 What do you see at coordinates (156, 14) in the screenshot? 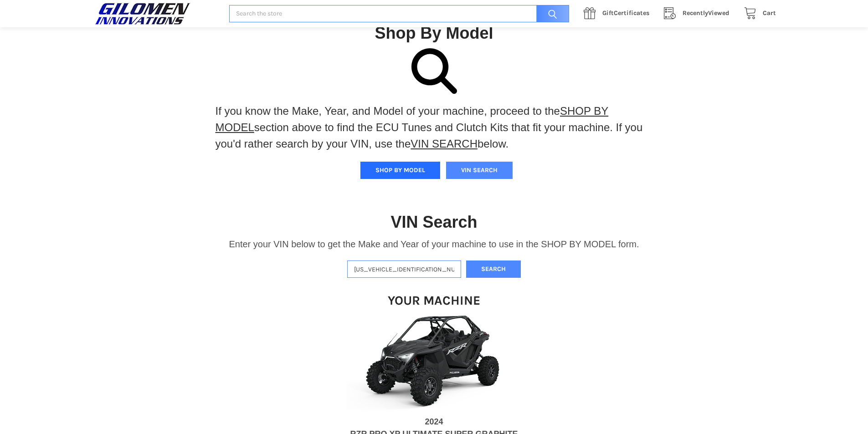
I see `a: GILOMEN INNOVATIONS` at bounding box center [156, 14].